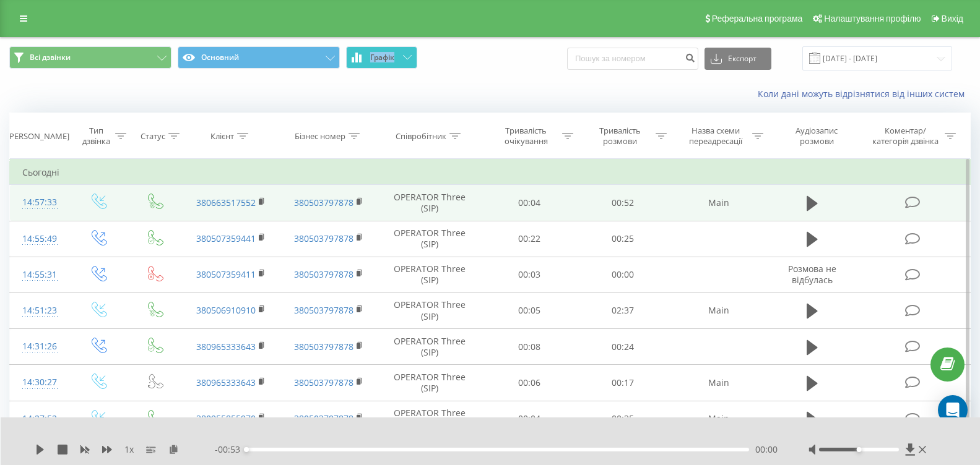 This screenshot has width=980, height=465. What do you see at coordinates (226, 418) in the screenshot?
I see `a: 380955855970` at bounding box center [226, 418].